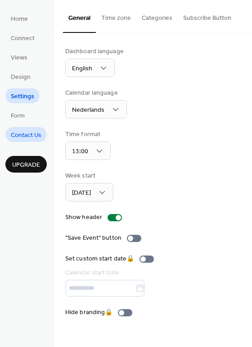  I want to click on span: Connect, so click(23, 38).